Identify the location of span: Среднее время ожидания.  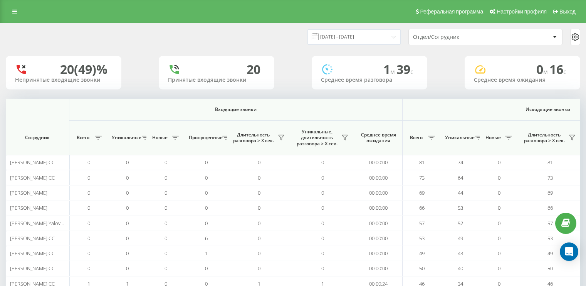
(379, 138).